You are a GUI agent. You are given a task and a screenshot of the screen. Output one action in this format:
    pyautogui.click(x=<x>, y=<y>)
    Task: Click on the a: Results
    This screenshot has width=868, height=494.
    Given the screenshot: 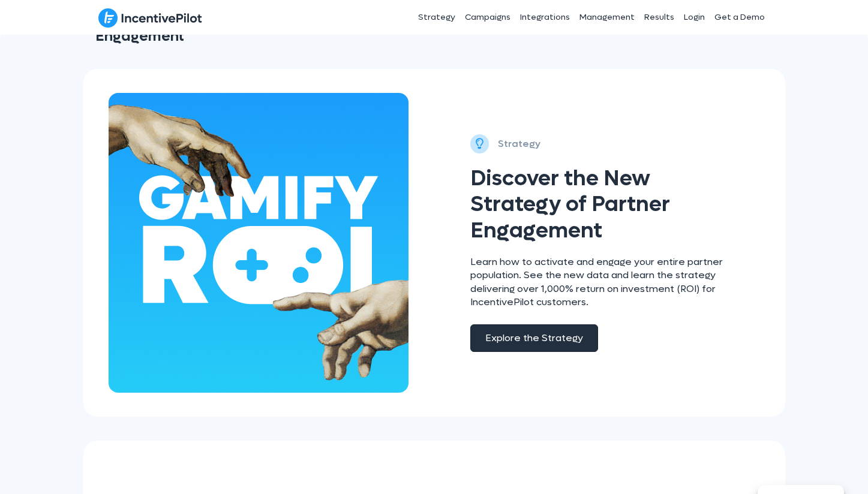 What is the action you would take?
    pyautogui.click(x=659, y=17)
    